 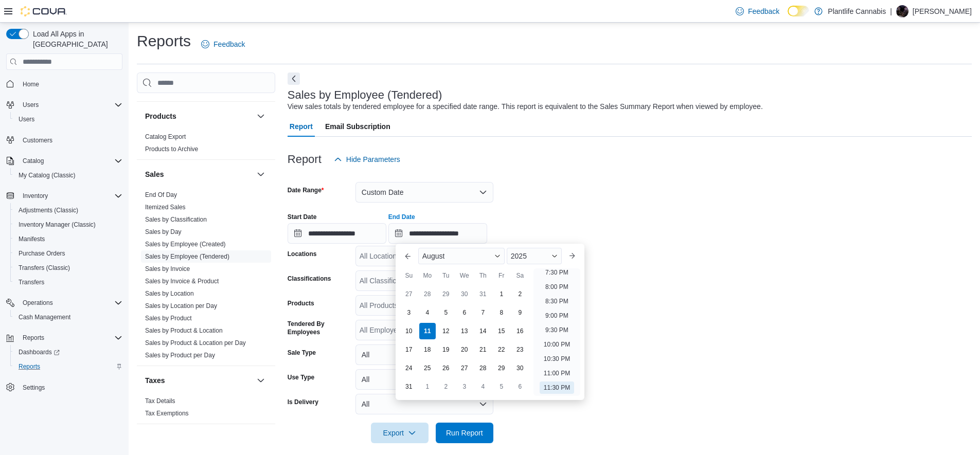 What do you see at coordinates (261, 174) in the screenshot?
I see `button: Sales` at bounding box center [261, 174].